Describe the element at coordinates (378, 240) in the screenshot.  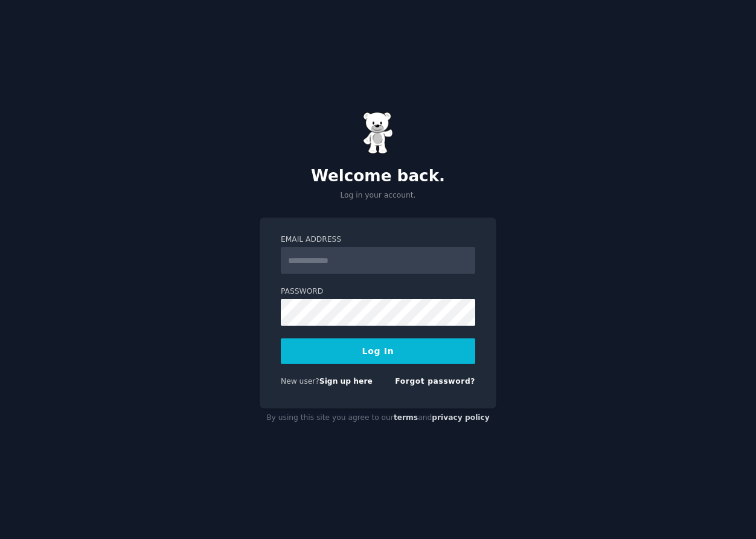
I see `label: Email Address` at that location.